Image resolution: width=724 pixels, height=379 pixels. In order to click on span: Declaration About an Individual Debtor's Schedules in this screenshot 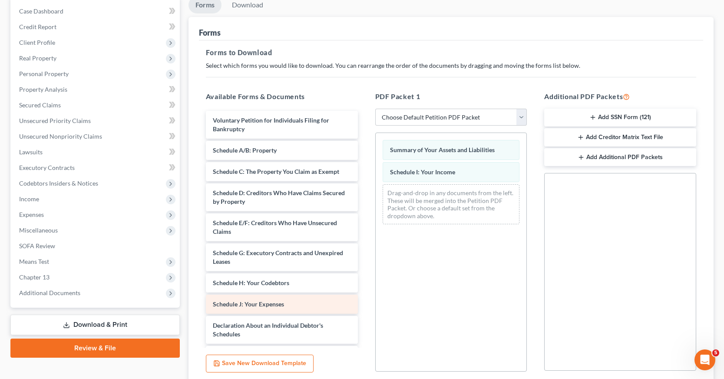, I will do `click(268, 329)`.